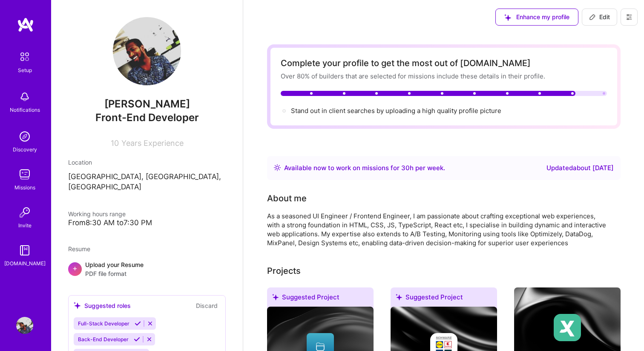 Image resolution: width=644 pixels, height=351 pixels. Describe the element at coordinates (277, 167) in the screenshot. I see `img: Availability` at that location.